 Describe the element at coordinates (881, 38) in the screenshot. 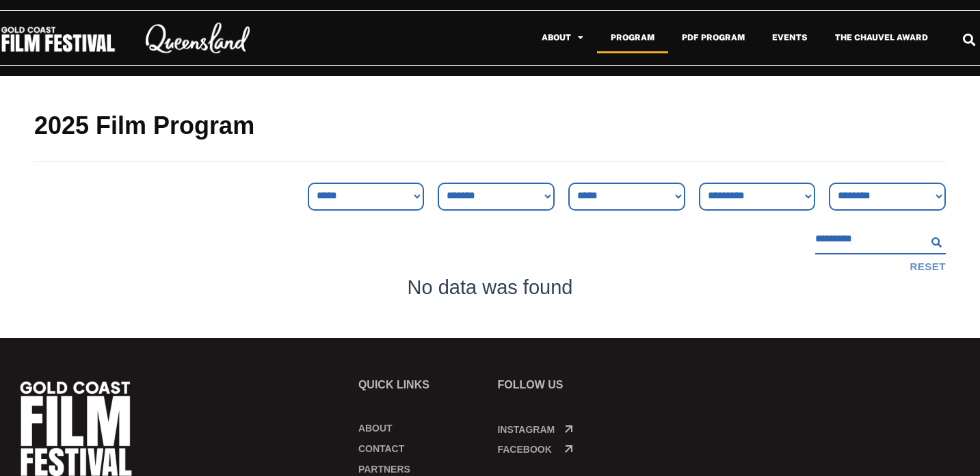

I see `a: The Chauvel Award` at that location.